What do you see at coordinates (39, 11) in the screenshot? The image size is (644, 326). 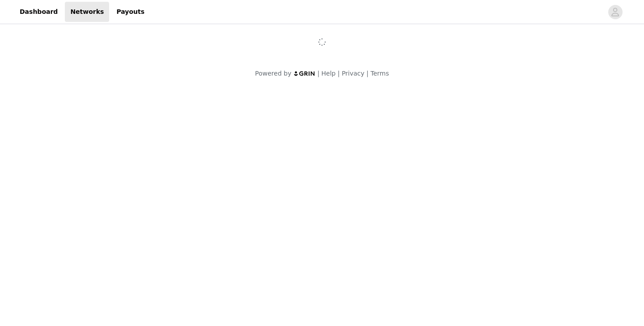 I see `a: Dashboard` at bounding box center [39, 11].